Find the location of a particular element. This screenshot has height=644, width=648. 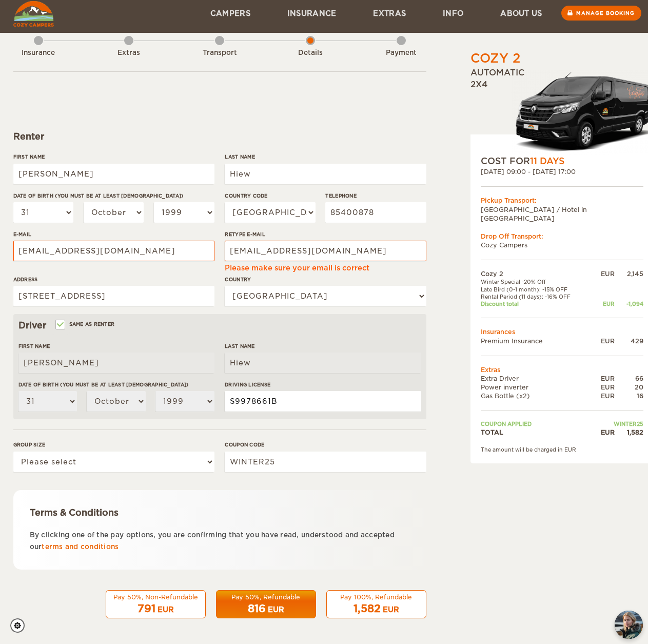

button: Pay 50%, Refundable 816 EUR is located at coordinates (266, 605).